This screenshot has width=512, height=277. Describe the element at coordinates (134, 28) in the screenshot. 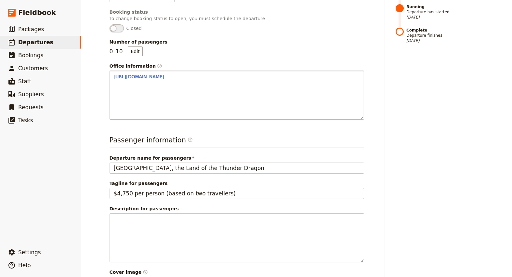

I see `span: Closed` at that location.